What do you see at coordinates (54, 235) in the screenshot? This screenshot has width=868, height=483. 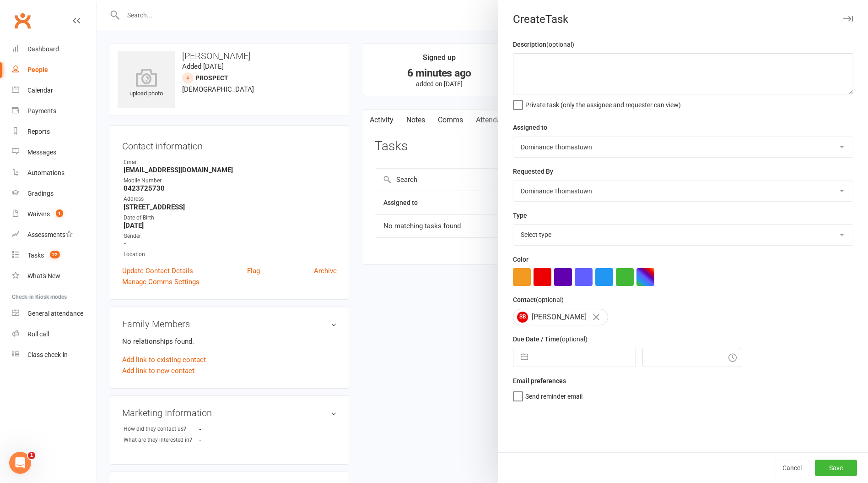 I see `a: Assessments` at bounding box center [54, 235].